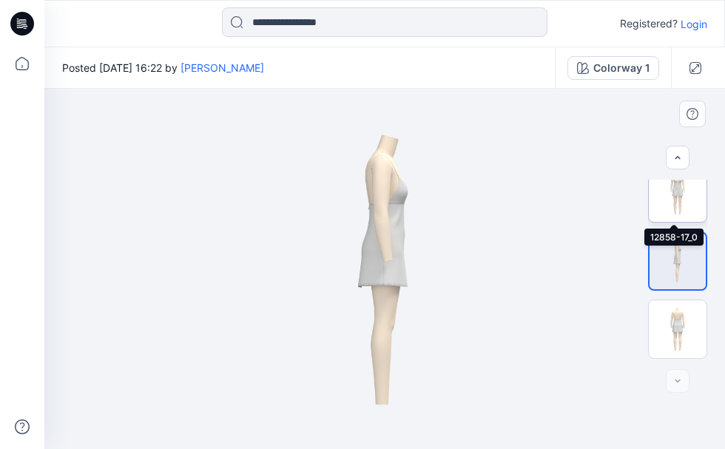  I want to click on p: Registered?, so click(649, 24).